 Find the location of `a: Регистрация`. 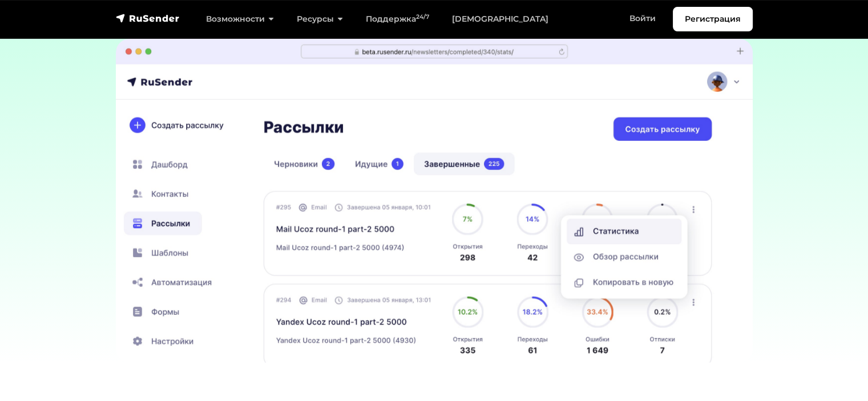

a: Регистрация is located at coordinates (713, 19).